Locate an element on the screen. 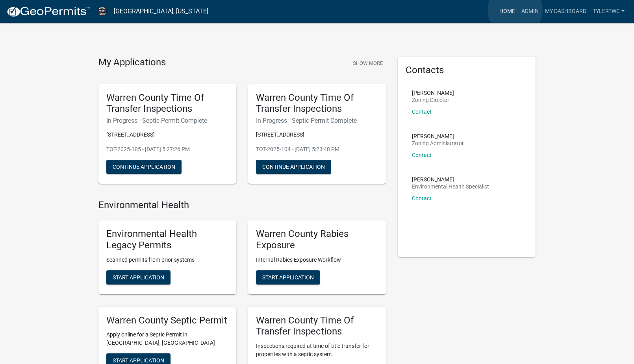 The width and height of the screenshot is (634, 364). p: Zoning Director is located at coordinates (433, 100).